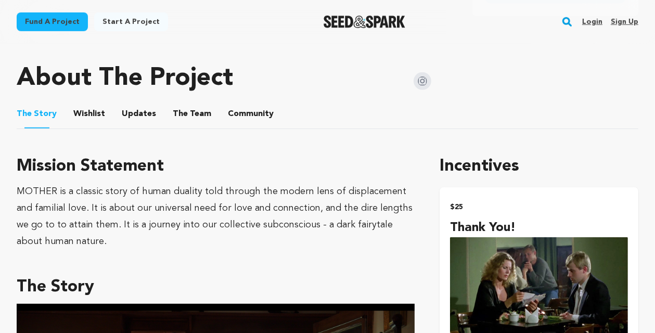 The width and height of the screenshot is (655, 333). Describe the element at coordinates (592, 22) in the screenshot. I see `a: Login` at that location.